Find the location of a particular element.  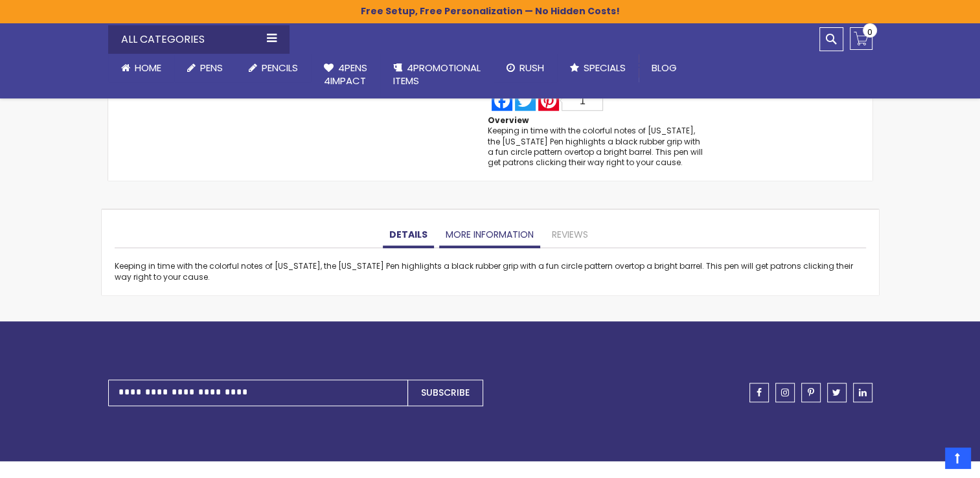

a: Specials is located at coordinates (598, 68).